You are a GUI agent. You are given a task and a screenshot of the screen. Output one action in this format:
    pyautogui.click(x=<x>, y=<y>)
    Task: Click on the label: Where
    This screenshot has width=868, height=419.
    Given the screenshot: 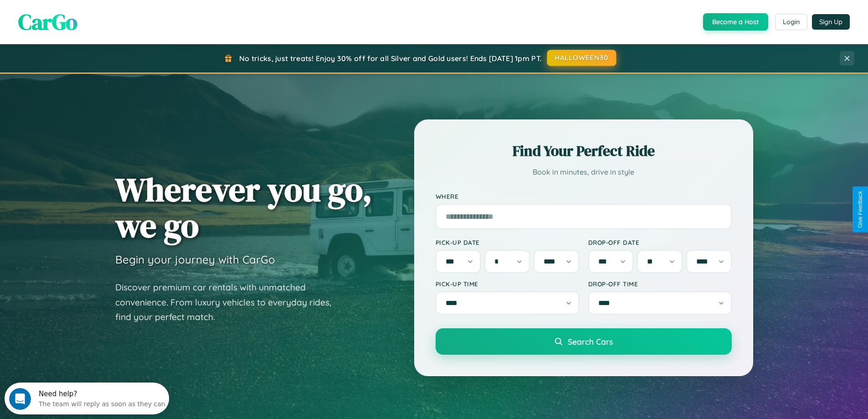 What is the action you would take?
    pyautogui.click(x=584, y=196)
    